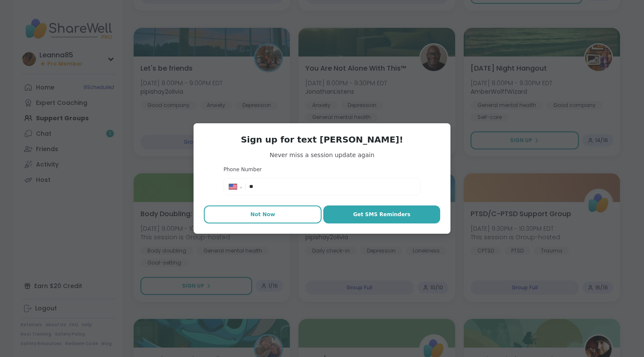  I want to click on button: Get SMS Reminders, so click(382, 214).